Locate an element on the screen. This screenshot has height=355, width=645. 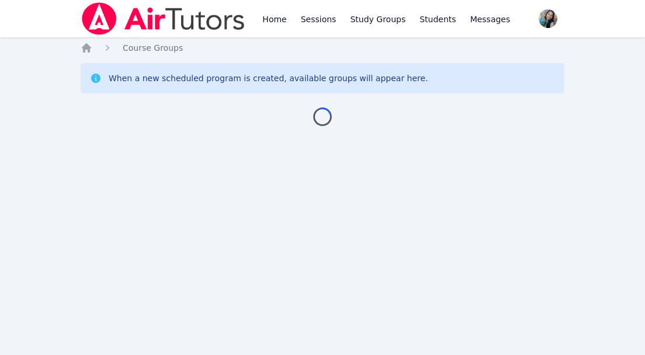
span: Messages is located at coordinates (490, 19).